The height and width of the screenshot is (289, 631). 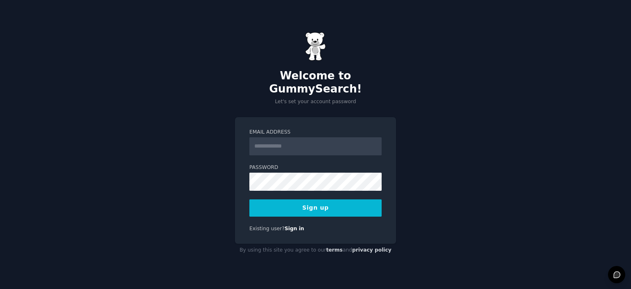 I want to click on h2: Welcome to GummySearch!, so click(x=315, y=82).